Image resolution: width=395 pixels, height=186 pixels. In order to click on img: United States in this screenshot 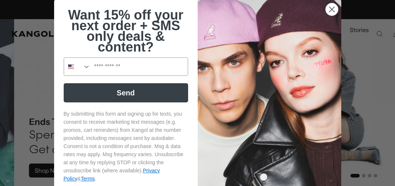, I will do `click(71, 67)`.